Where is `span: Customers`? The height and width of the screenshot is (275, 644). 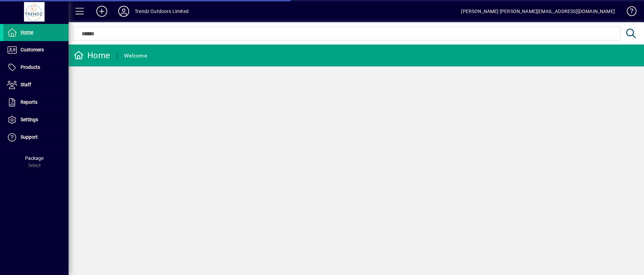
span: Customers is located at coordinates (32, 50).